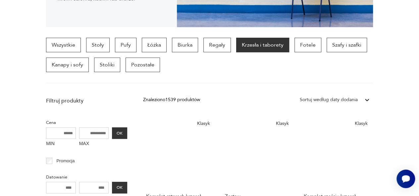 The width and height of the screenshot is (419, 196). Describe the element at coordinates (107, 65) in the screenshot. I see `a: Stoliki` at that location.